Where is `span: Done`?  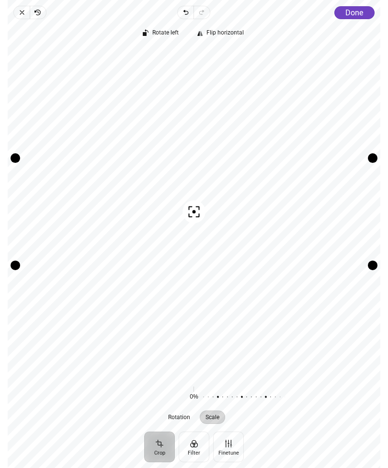 span: Done is located at coordinates (354, 12).